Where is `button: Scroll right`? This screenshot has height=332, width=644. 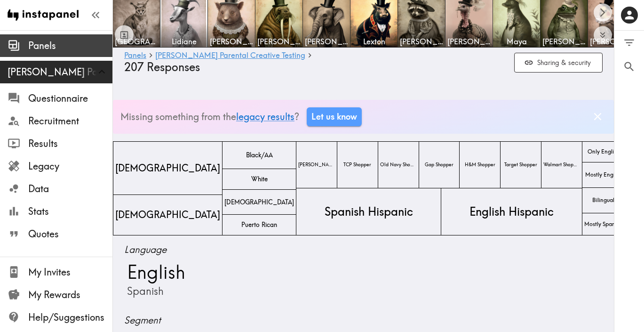 button: Scroll right is located at coordinates (603, 12).